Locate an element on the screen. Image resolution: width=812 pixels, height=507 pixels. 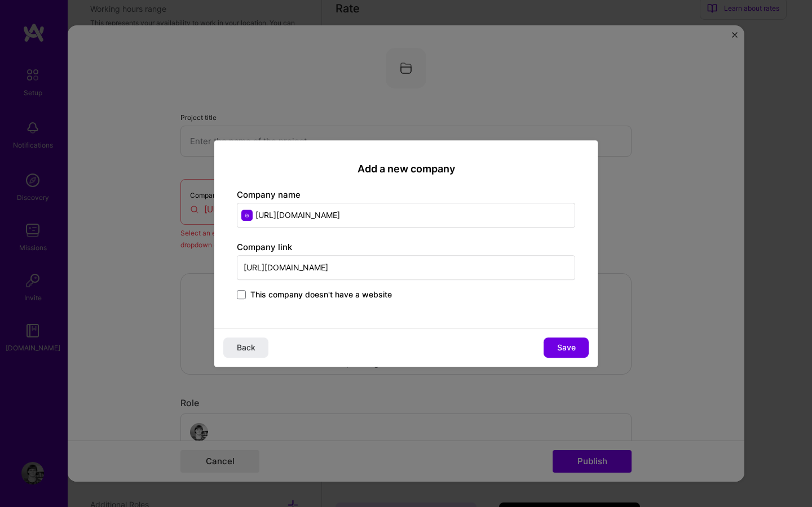
button: Save is located at coordinates (566, 348).